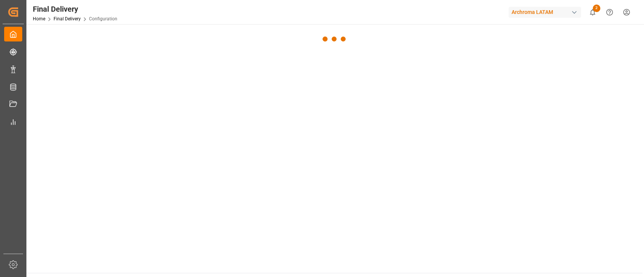 This screenshot has width=644, height=277. I want to click on button: show 2 new notifications, so click(592, 12).